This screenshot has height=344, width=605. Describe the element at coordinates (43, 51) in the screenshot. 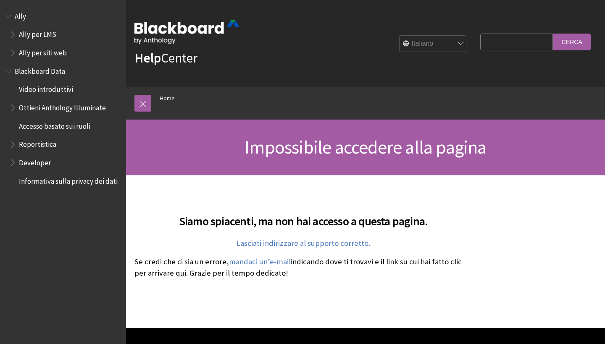

I see `span: Ally per siti web` at that location.